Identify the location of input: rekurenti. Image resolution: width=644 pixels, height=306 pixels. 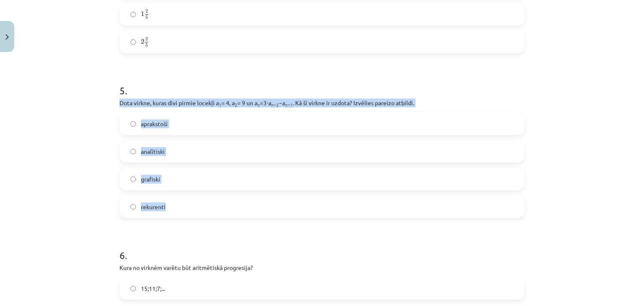
(133, 206).